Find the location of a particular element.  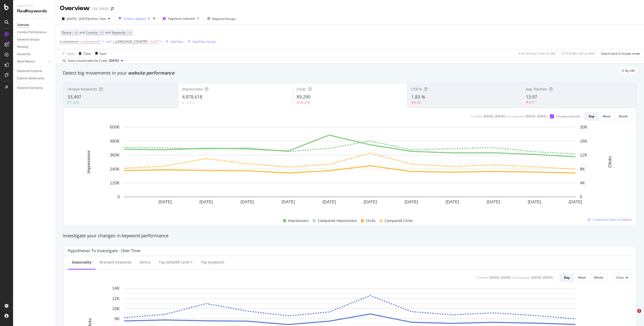

div: Overview is located at coordinates (23, 25).